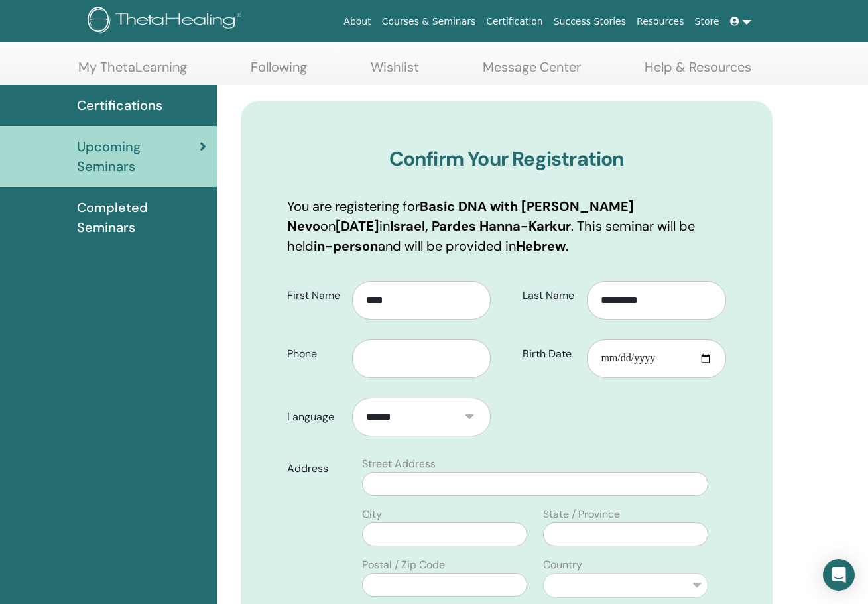  Describe the element at coordinates (506, 159) in the screenshot. I see `h3: Confirm Your Registration` at that location.